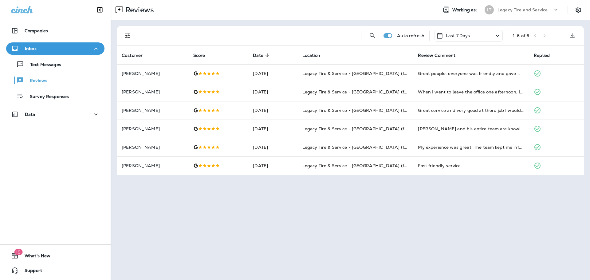 The height and width of the screenshot is (280, 590). Describe the element at coordinates (572, 36) in the screenshot. I see `button: Export as CSV` at that location.